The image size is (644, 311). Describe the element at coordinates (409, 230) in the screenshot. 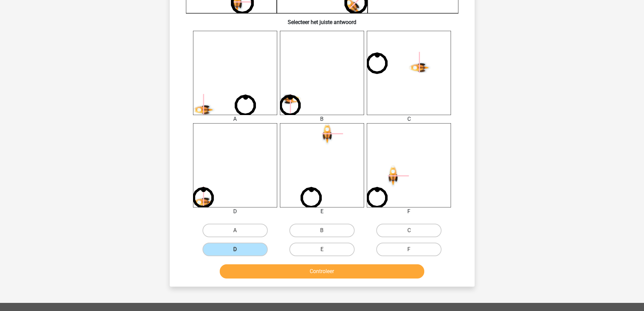

I see `label: C` at that location.